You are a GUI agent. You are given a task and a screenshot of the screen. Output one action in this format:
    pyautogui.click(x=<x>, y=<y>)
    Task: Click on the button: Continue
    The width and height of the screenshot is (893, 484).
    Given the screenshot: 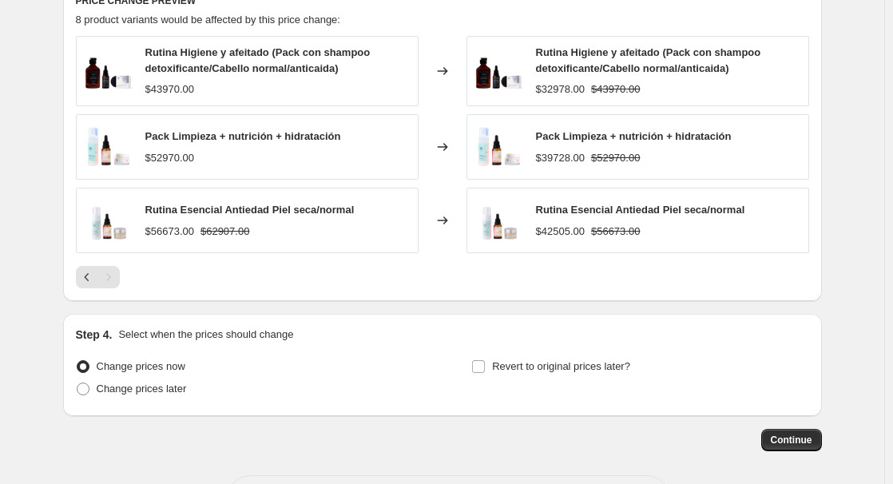 What is the action you would take?
    pyautogui.click(x=792, y=440)
    